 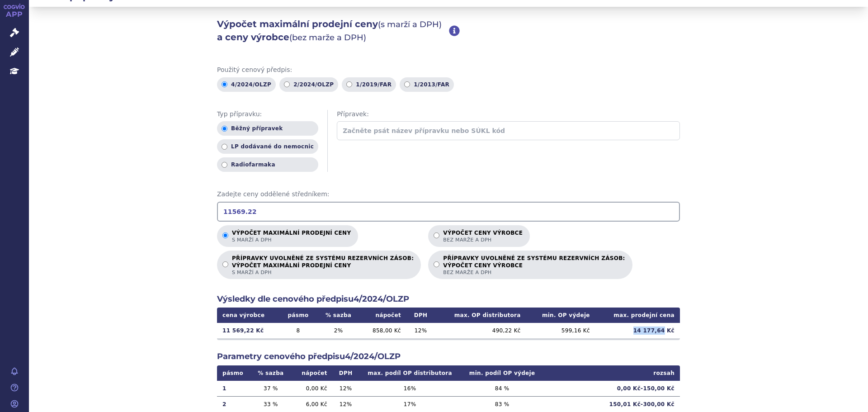 What do you see at coordinates (561, 316) in the screenshot?
I see `th: min. OP výdeje` at bounding box center [561, 316].